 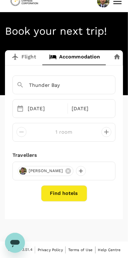 I want to click on button: Find hotels, so click(x=64, y=193).